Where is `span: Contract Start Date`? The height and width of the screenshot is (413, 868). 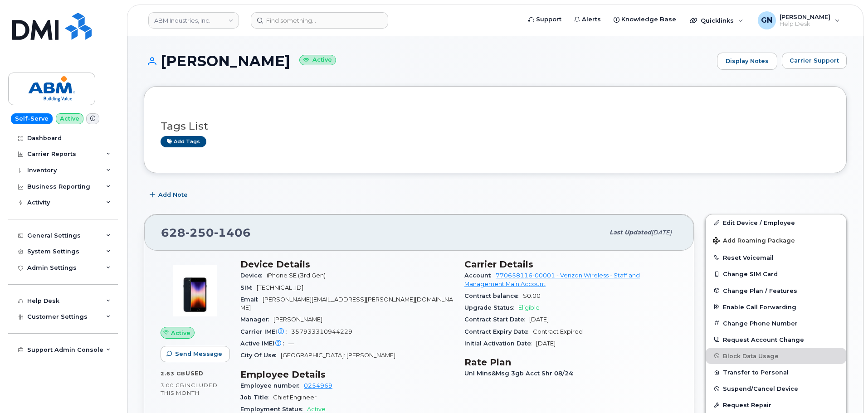 span: Contract Start Date is located at coordinates (497, 320).